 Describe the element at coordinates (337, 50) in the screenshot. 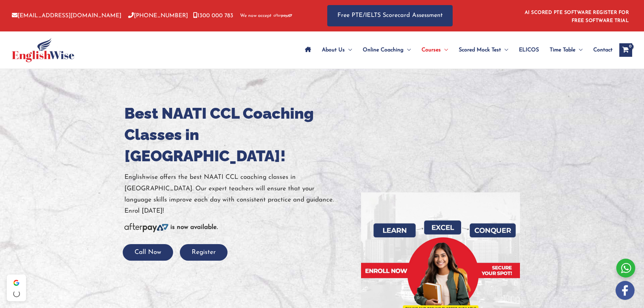

I see `a: About UsMenu Toggle` at that location.